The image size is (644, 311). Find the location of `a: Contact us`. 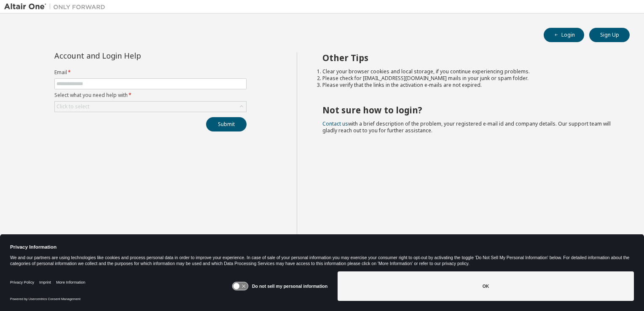

a: Contact us is located at coordinates (335, 124).